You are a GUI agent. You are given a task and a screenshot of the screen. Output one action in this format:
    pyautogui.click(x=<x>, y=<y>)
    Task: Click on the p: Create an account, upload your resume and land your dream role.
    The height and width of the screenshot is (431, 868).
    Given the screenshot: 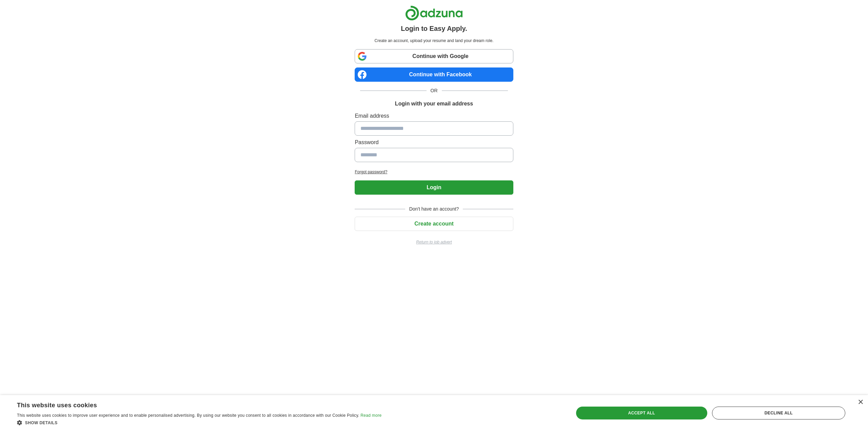 What is the action you would take?
    pyautogui.click(x=434, y=40)
    